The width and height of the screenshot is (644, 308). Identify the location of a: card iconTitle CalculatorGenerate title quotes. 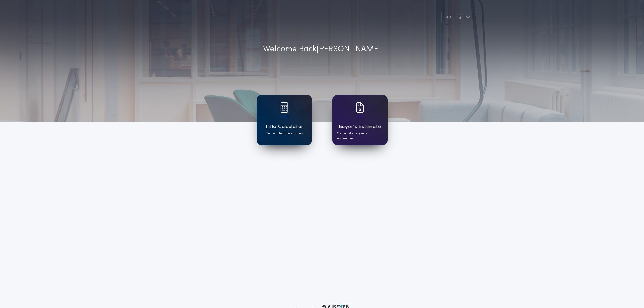
(285, 120).